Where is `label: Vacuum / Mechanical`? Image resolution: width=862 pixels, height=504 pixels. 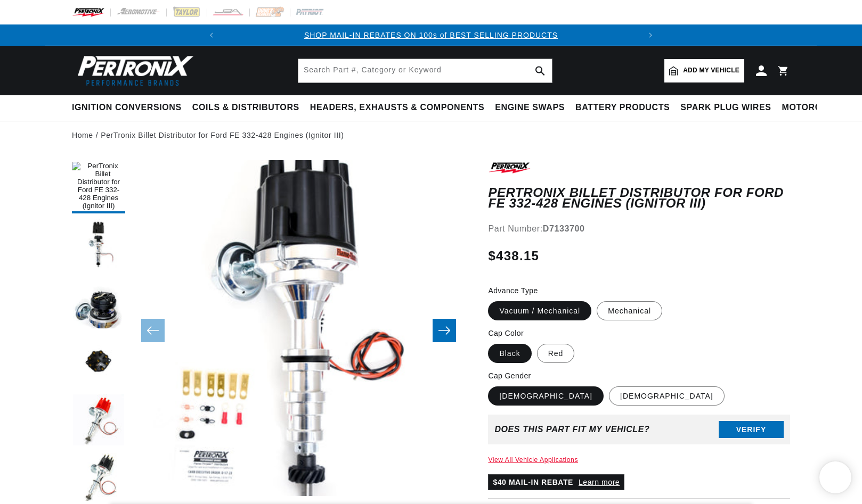
label: Vacuum / Mechanical is located at coordinates (539, 311).